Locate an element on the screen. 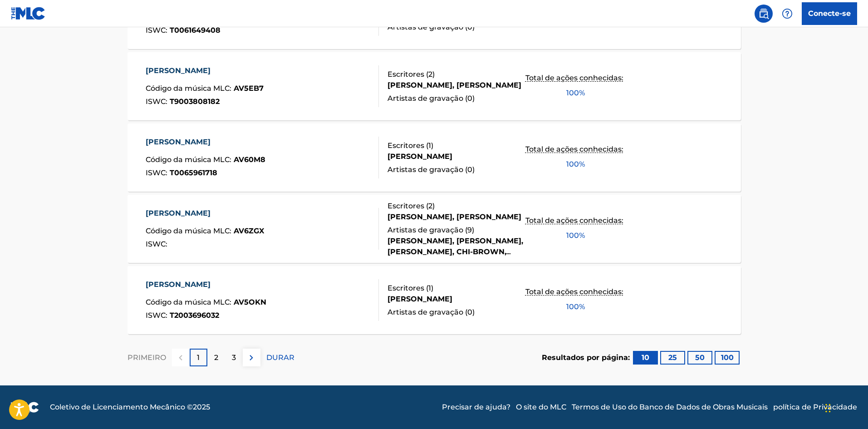 The image size is (868, 429). font: 50 is located at coordinates (700, 357).